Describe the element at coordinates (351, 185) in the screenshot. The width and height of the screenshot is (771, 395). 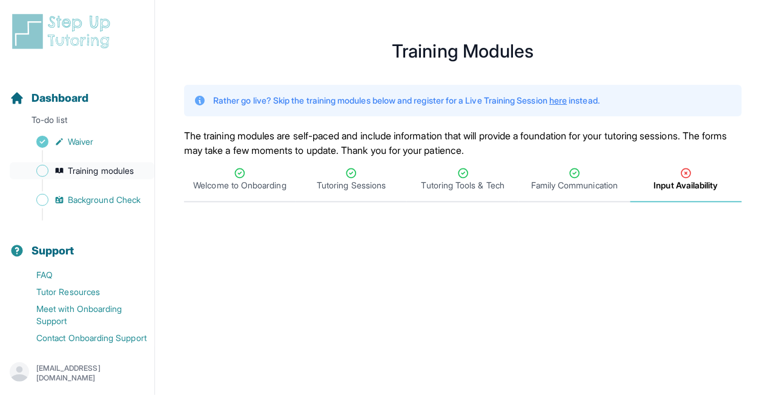
I see `span: Tutoring Sessions` at that location.